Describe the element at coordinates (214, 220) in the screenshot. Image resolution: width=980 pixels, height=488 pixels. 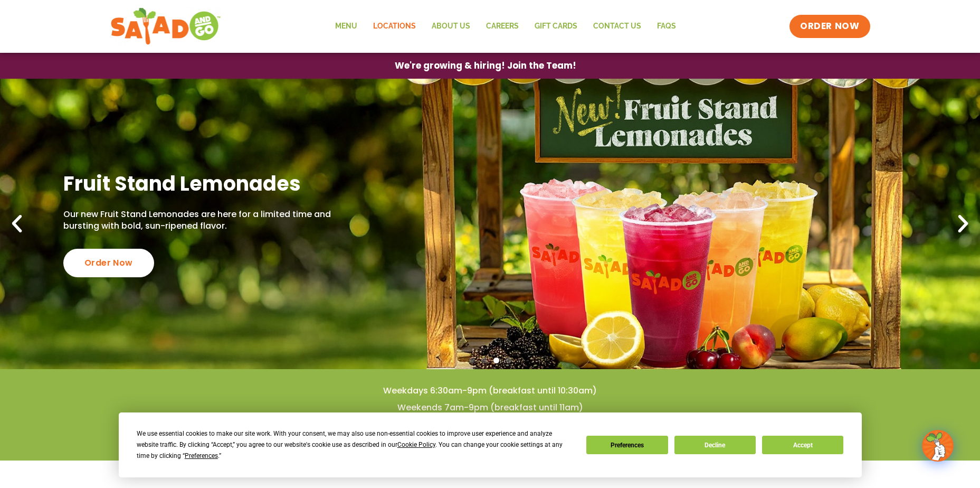
I see `p: Our new Fruit Stand Lemonades are here for a limited time and bursting with bold, sun-ripened fla...` at that location.